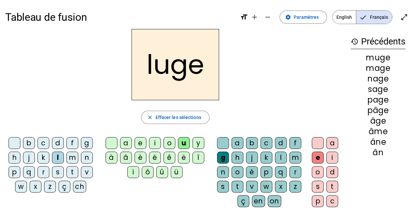  Describe the element at coordinates (362, 17) in the screenshot. I see `mat-button-toggle-group: Language selection` at that location.